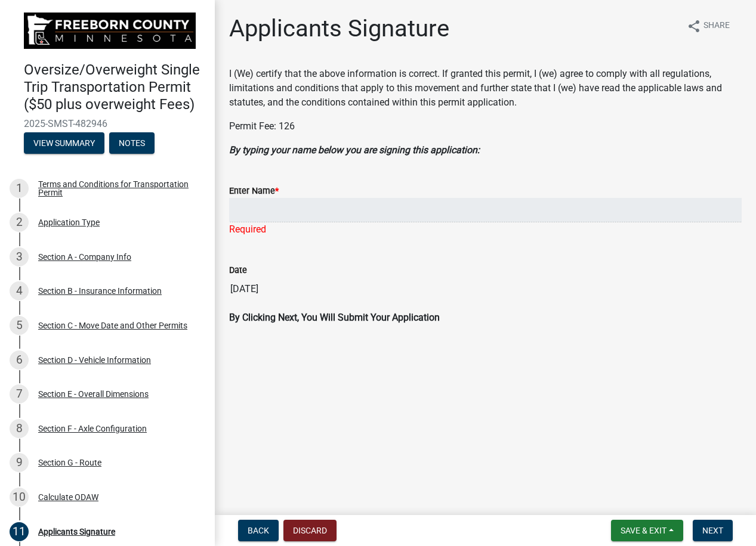 The width and height of the screenshot is (756, 546). Describe the element at coordinates (643, 531) in the screenshot. I see `span: Save & Exit` at that location.